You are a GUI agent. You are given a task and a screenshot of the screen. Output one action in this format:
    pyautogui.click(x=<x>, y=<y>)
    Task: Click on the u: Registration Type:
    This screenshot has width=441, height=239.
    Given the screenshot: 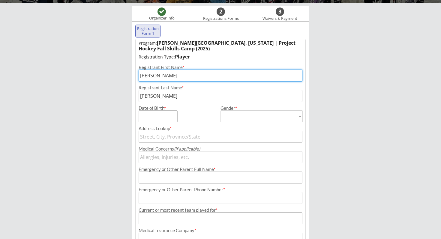 What is the action you would take?
    pyautogui.click(x=157, y=57)
    